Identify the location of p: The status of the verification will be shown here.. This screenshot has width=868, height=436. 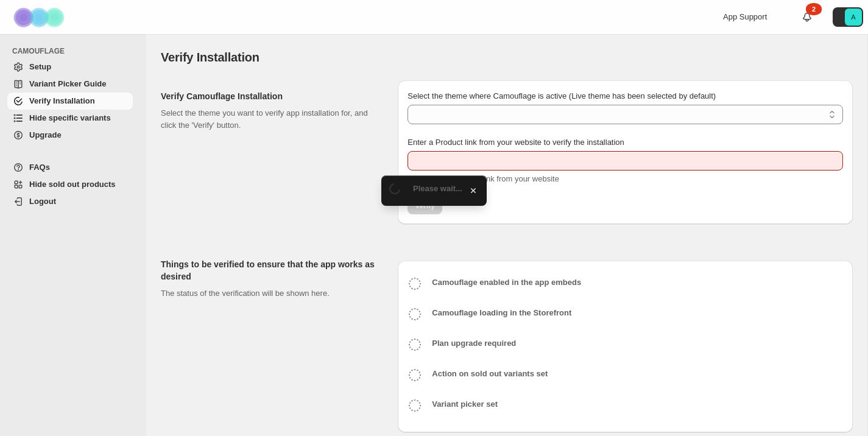
(269, 294).